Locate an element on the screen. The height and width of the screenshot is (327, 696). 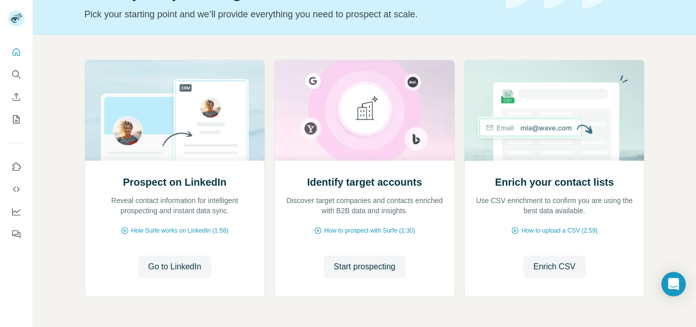
p: Discover target companies and contacts enriched with B2B data and insights. is located at coordinates (364, 205).